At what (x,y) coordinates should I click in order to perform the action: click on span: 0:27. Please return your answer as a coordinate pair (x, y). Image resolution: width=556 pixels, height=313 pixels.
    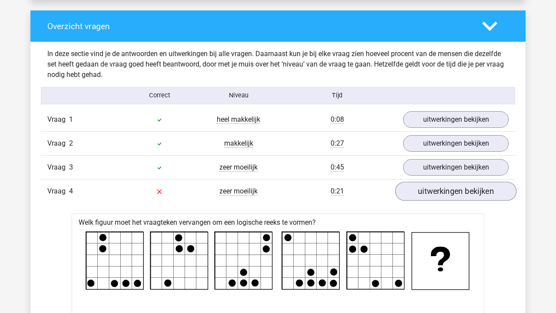
    Looking at the image, I should click on (337, 143).